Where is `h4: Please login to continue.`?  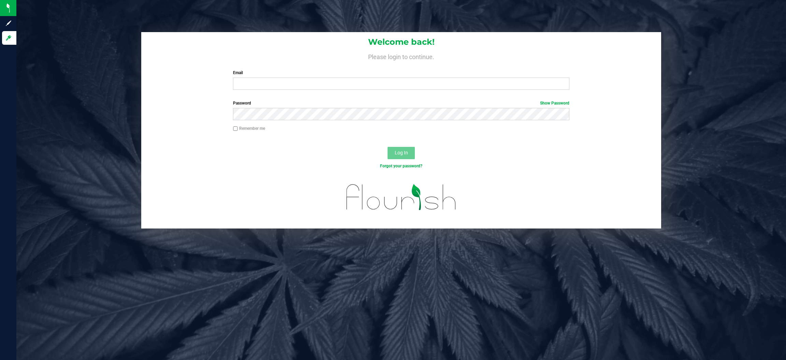 h4: Please login to continue. is located at coordinates (401, 56).